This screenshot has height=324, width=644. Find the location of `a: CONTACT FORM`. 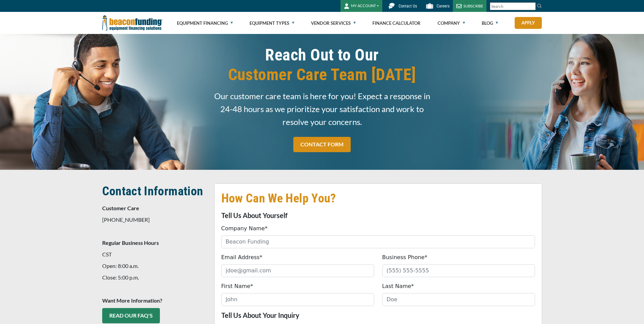

a: CONTACT FORM is located at coordinates (322, 144).